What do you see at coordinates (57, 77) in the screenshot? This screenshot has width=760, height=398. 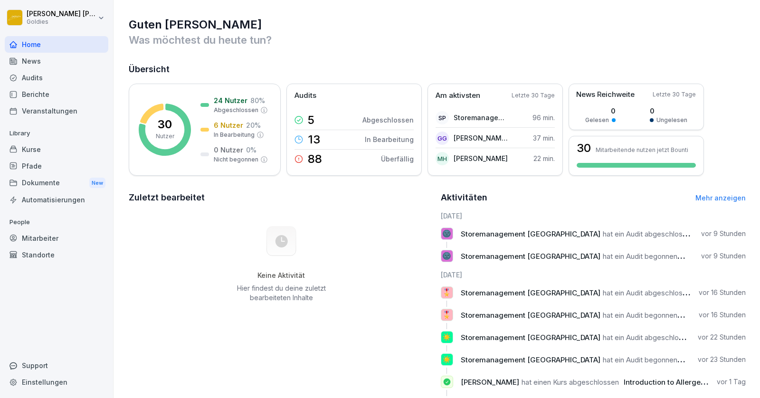 I see `div: Audits` at bounding box center [57, 77].